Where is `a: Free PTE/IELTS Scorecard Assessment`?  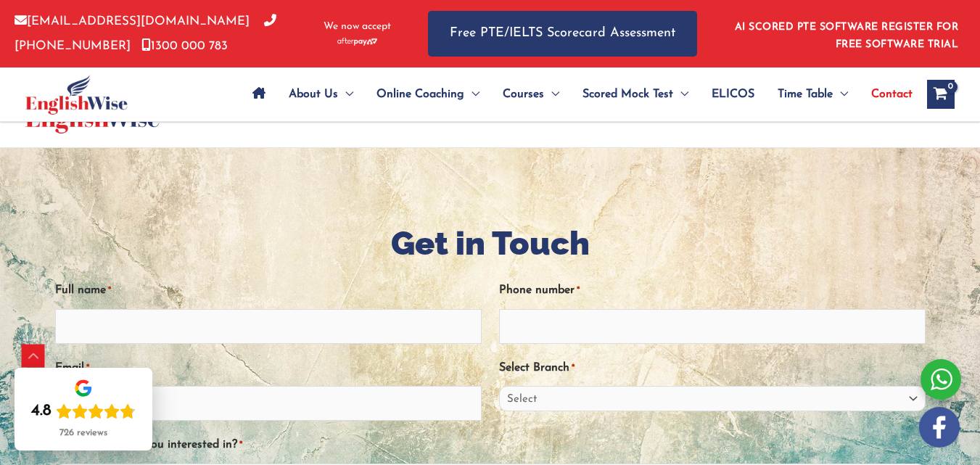
a: Free PTE/IELTS Scorecard Assessment is located at coordinates (562, 33).